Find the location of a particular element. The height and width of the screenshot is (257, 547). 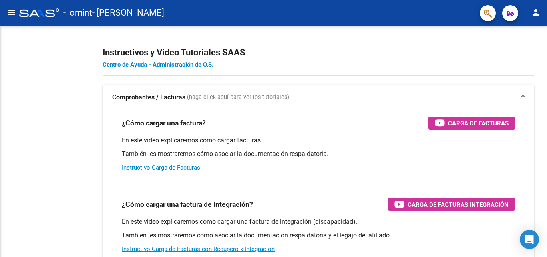

div: Open Intercom Messenger is located at coordinates (530, 239).